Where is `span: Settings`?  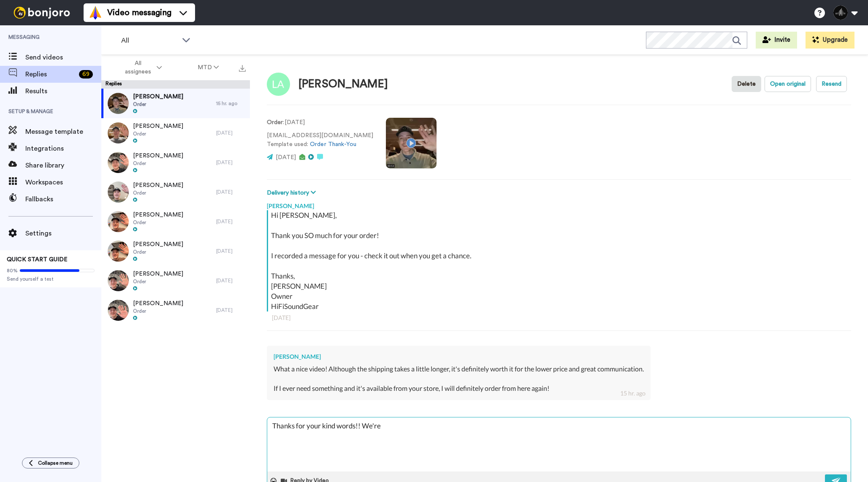
span: Settings is located at coordinates (63, 233).